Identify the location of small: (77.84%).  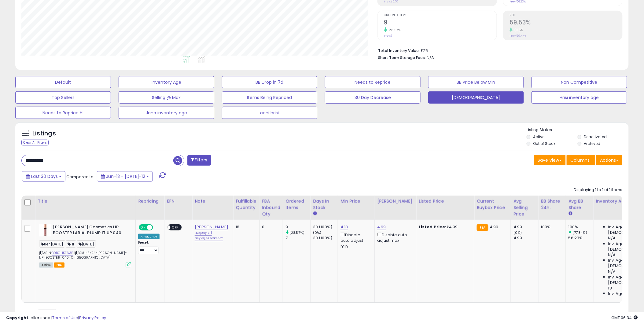
(580, 233).